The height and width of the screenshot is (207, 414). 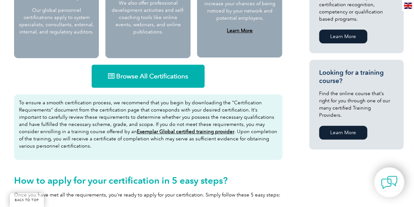 What do you see at coordinates (27, 200) in the screenshot?
I see `a: BACK TO TOP` at bounding box center [27, 200].